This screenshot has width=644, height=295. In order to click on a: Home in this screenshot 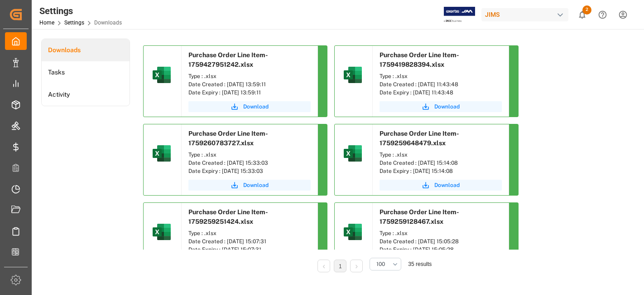, I will do `click(47, 22)`.